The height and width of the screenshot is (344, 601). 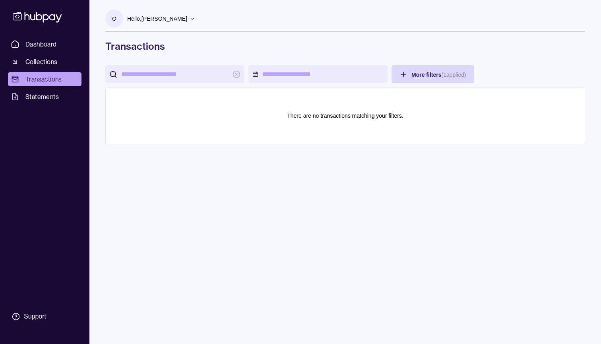 What do you see at coordinates (44, 79) in the screenshot?
I see `span: Transactions` at bounding box center [44, 79].